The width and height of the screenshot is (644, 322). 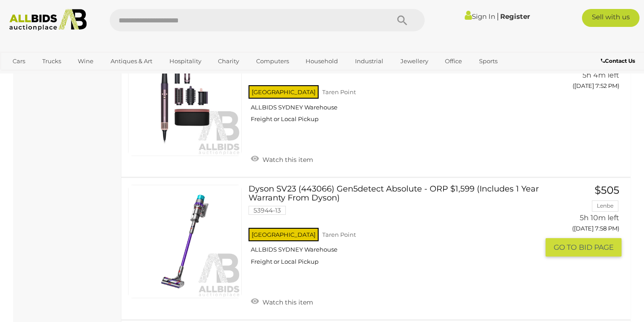 I want to click on a: Trucks, so click(x=52, y=61).